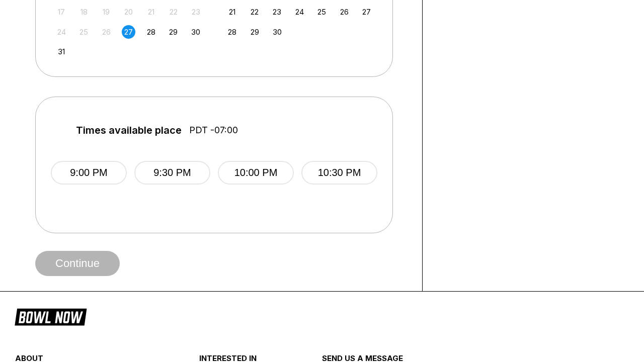 This screenshot has width=644, height=362. Describe the element at coordinates (129, 130) in the screenshot. I see `span: Times available place` at that location.